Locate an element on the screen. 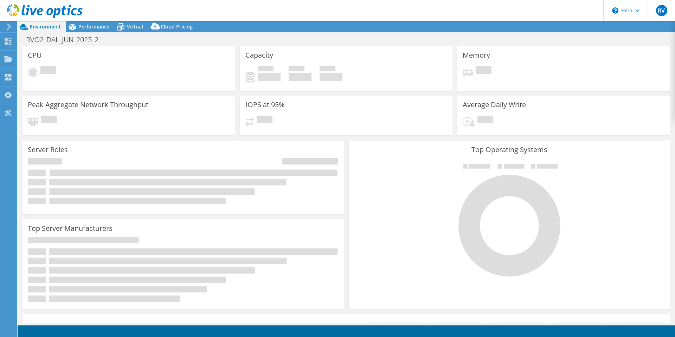  span: Environment is located at coordinates (45, 26).